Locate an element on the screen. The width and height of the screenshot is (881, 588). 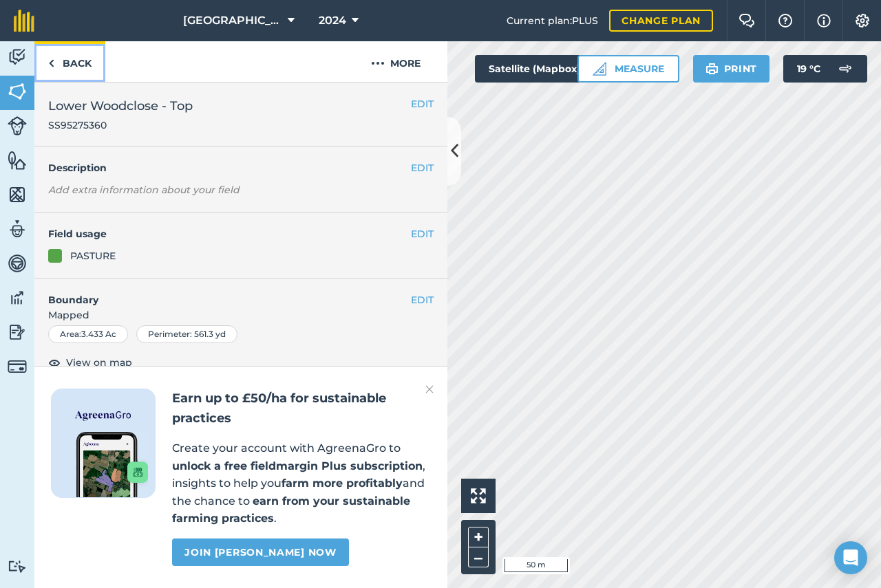
button: 19 °C is located at coordinates (825, 69).